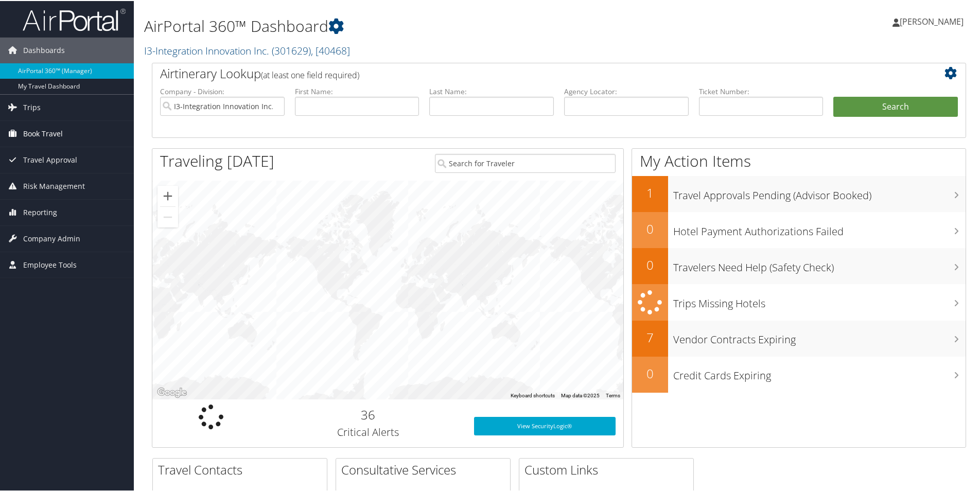 The width and height of the screenshot is (980, 491). I want to click on span: Travel Approval, so click(50, 159).